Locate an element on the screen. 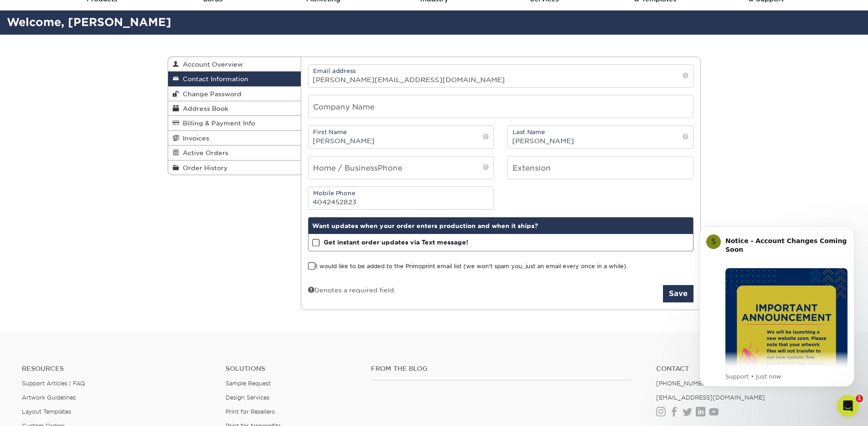 Image resolution: width=868 pixels, height=426 pixels. span: Address Book is located at coordinates (204, 109).